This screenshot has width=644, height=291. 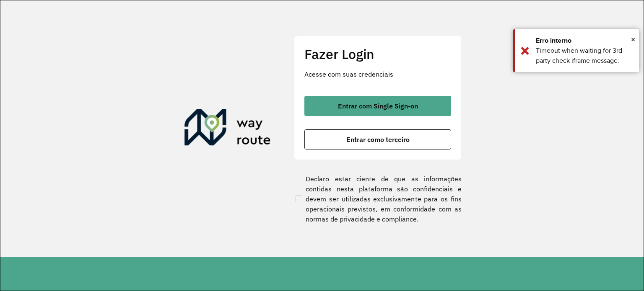 I want to click on h2: Fazer Login, so click(x=378, y=54).